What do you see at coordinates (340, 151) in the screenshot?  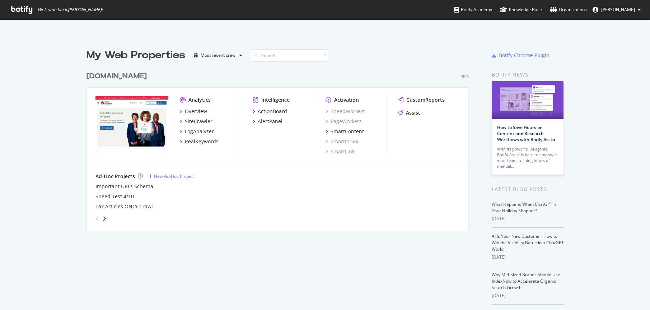 I see `div: SmartLink` at bounding box center [340, 151].